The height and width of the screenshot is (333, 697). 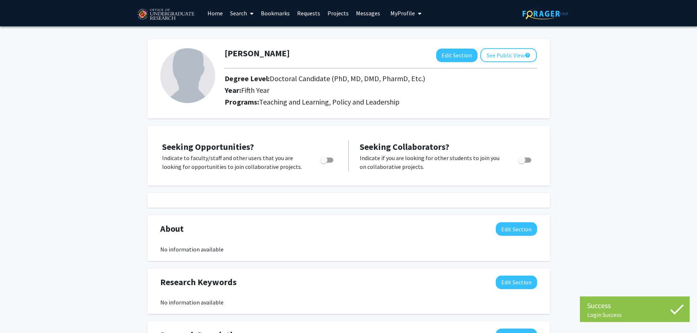 I want to click on button: Edit Research Keywords, so click(x=516, y=282).